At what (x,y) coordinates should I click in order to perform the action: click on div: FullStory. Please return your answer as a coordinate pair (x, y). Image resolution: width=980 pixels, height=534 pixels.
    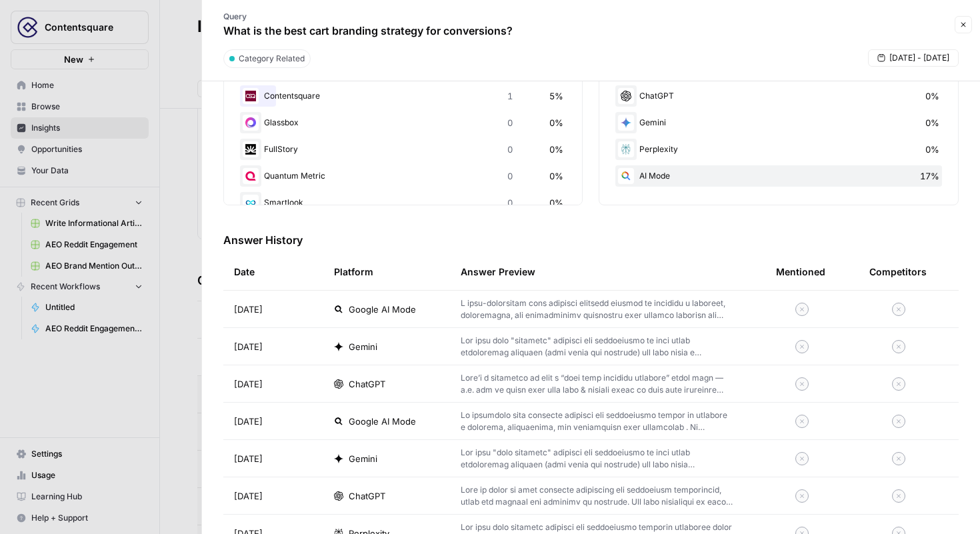
    Looking at the image, I should click on (403, 149).